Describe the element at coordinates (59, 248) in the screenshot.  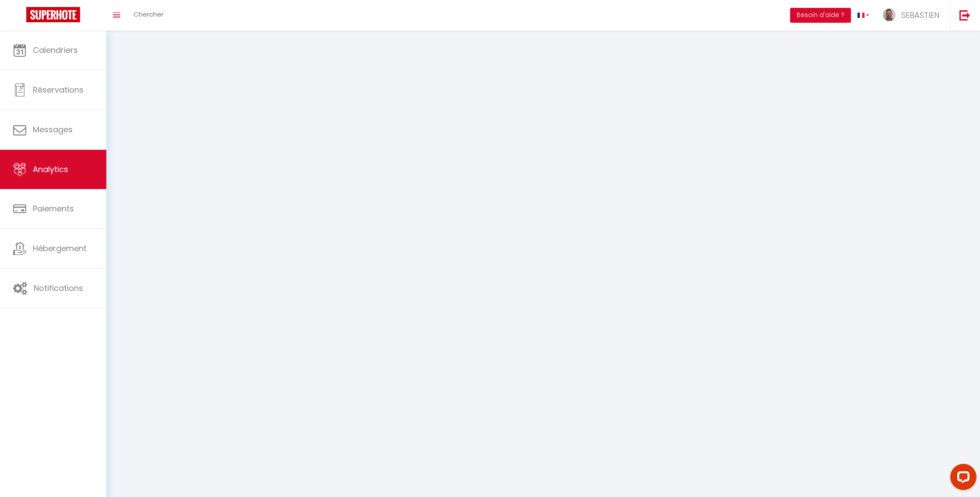
I see `span: Hébergement` at that location.